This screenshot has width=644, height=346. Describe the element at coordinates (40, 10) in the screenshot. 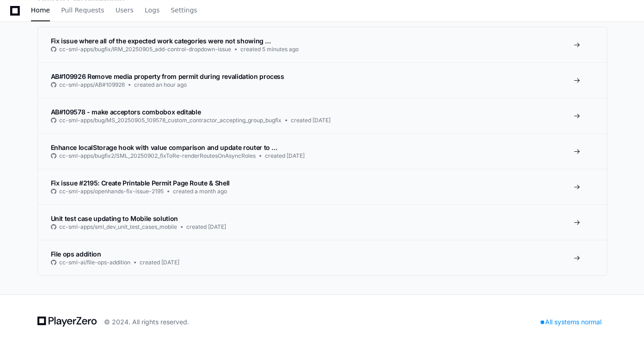

I see `span: Home` at that location.